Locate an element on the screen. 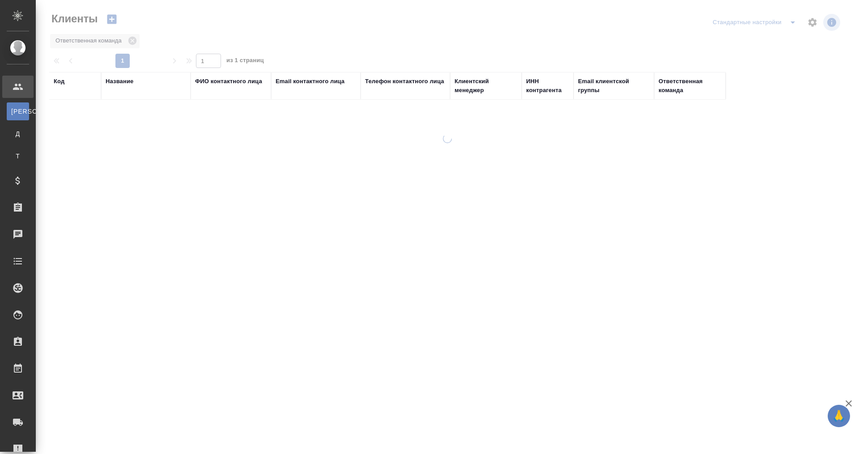  div: ФИО контактного лица is located at coordinates (229, 81).